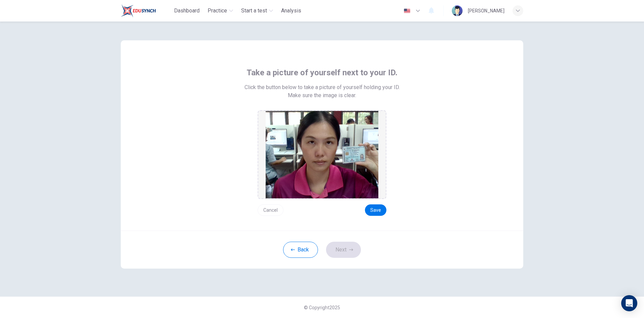 This screenshot has height=318, width=644. What do you see at coordinates (291, 11) in the screenshot?
I see `button: Analysis` at bounding box center [291, 11].